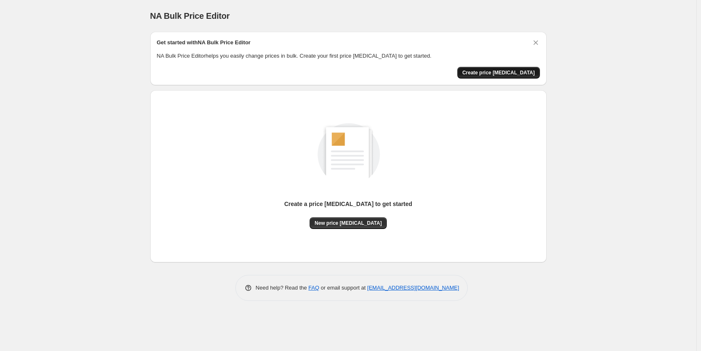 The image size is (701, 351). Describe the element at coordinates (204, 43) in the screenshot. I see `h2: Get started with NA Bulk Price Editor` at that location.